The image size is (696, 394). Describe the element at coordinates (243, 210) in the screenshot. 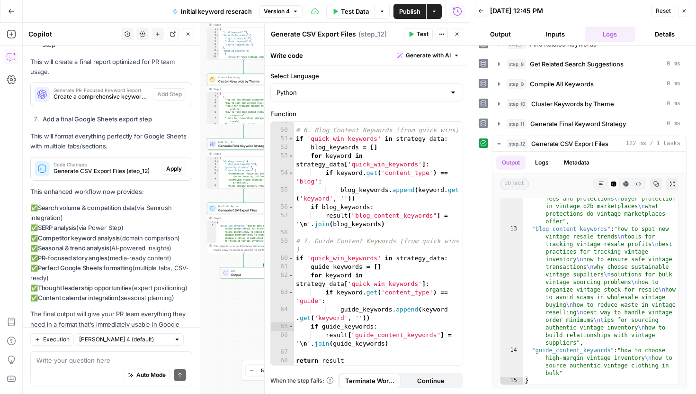

I see `span: Generate CSV Export Files` at that location.